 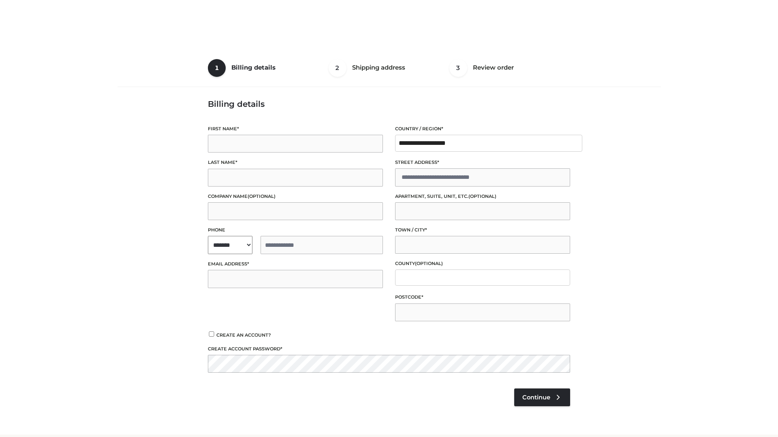 What do you see at coordinates (295, 129) in the screenshot?
I see `label: First name` at bounding box center [295, 129].